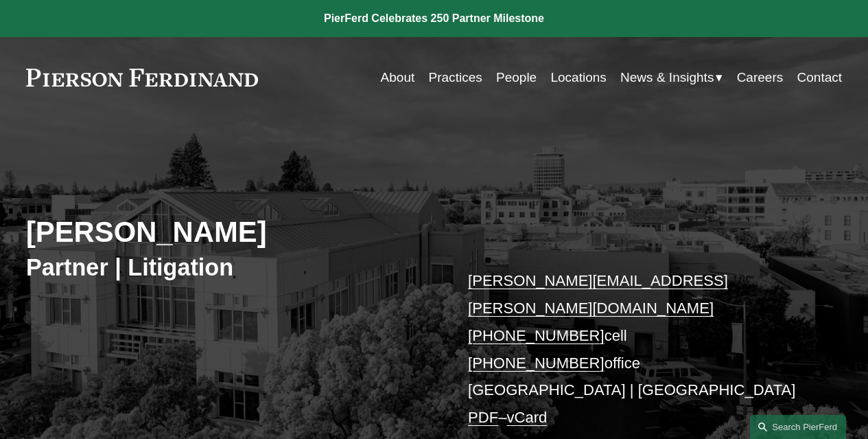 This screenshot has width=868, height=439. Describe the element at coordinates (230, 267) in the screenshot. I see `h3: Partner | Litigation` at that location.